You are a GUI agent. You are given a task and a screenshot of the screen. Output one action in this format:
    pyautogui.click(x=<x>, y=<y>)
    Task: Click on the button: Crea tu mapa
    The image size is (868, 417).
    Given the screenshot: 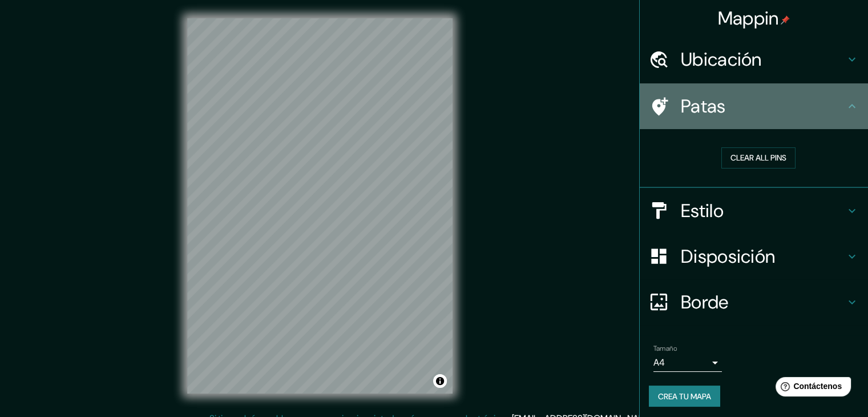 What is the action you would take?
    pyautogui.click(x=685, y=396)
    